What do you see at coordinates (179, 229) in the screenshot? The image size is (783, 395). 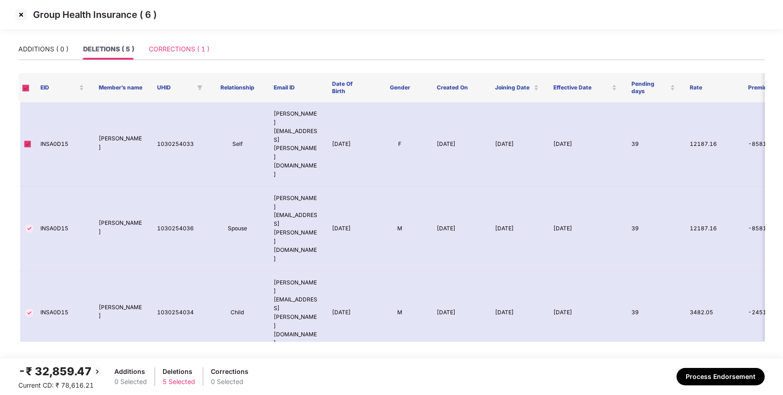 I see `td: 1030254036` at bounding box center [179, 229].